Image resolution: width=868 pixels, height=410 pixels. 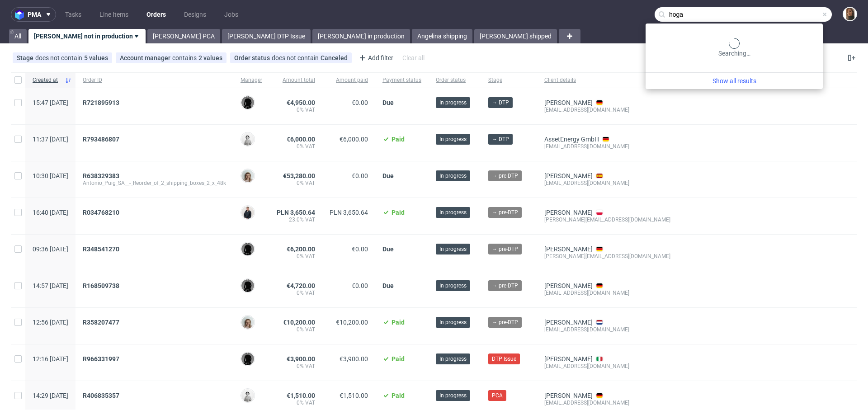 What do you see at coordinates (102, 103) in the screenshot?
I see `a: R721895913` at bounding box center [102, 103].